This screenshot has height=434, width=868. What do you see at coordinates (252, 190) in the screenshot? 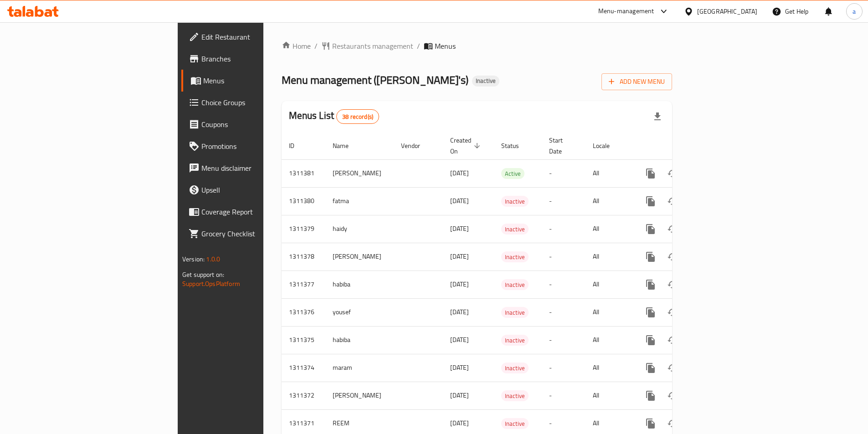
I see `a: Upsell` at bounding box center [252, 190].